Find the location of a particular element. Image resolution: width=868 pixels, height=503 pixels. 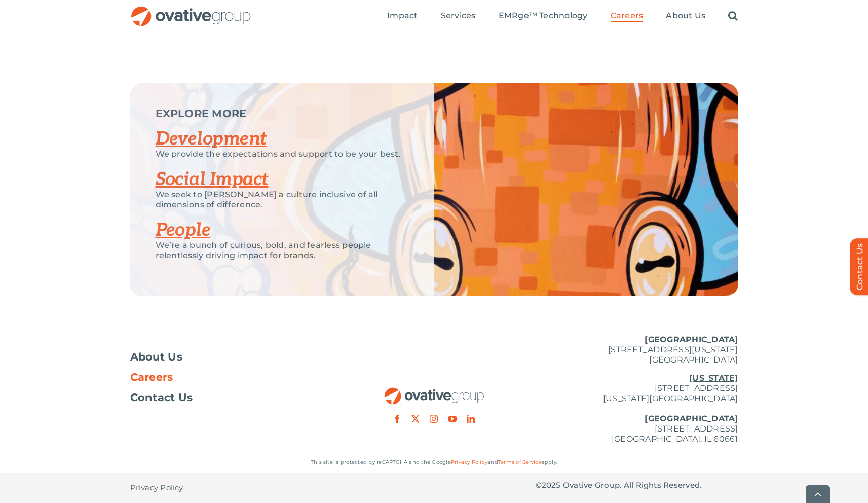

a: linkedin is located at coordinates (470, 419).